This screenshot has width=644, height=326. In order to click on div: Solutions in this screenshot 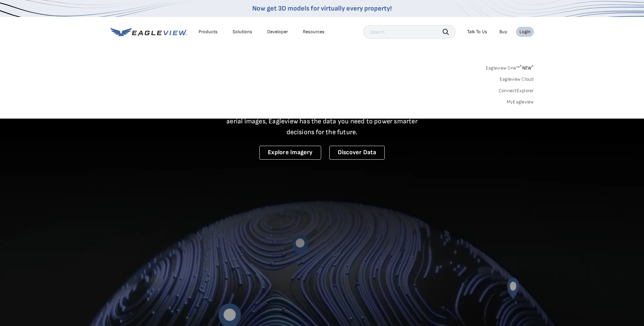, I will do `click(242, 32)`.